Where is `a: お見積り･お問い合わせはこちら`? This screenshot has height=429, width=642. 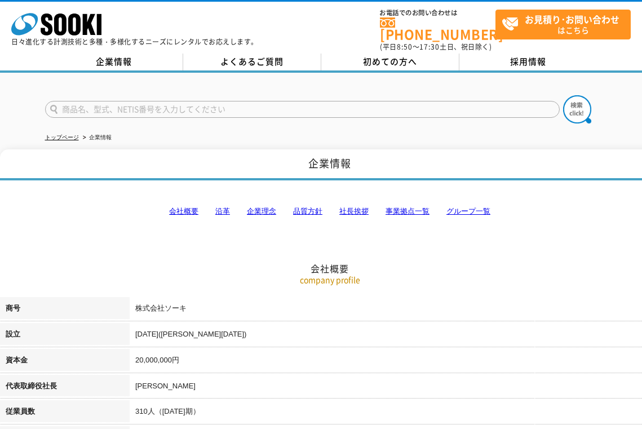 a: お見積り･お問い合わせはこちら is located at coordinates (563, 24).